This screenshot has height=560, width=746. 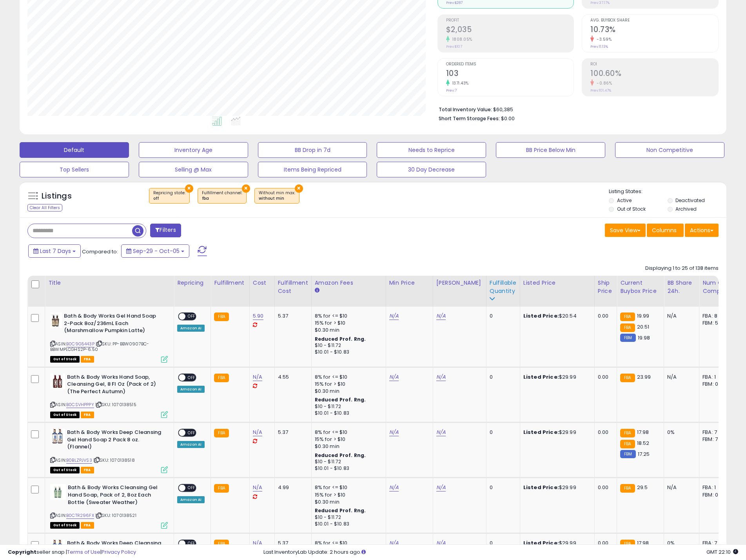 I want to click on div: BB Share 24h., so click(x=681, y=287).